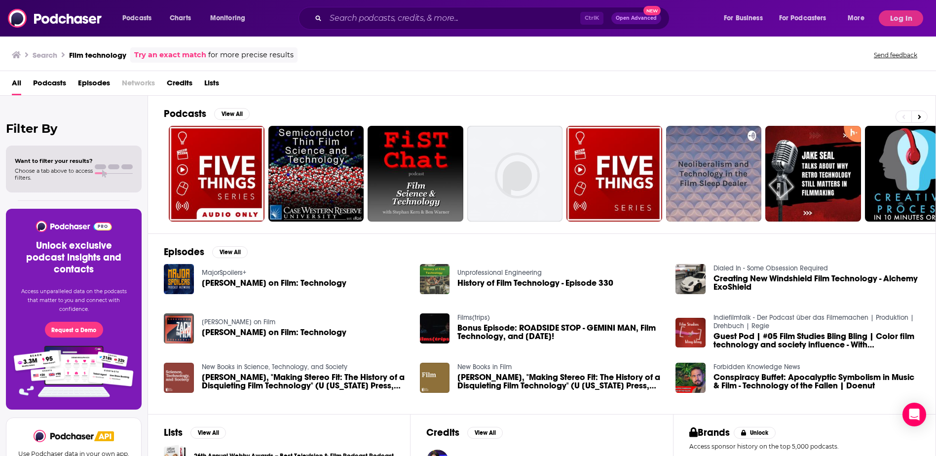 This screenshot has height=456, width=936. What do you see at coordinates (180, 18) in the screenshot?
I see `span: Charts` at bounding box center [180, 18].